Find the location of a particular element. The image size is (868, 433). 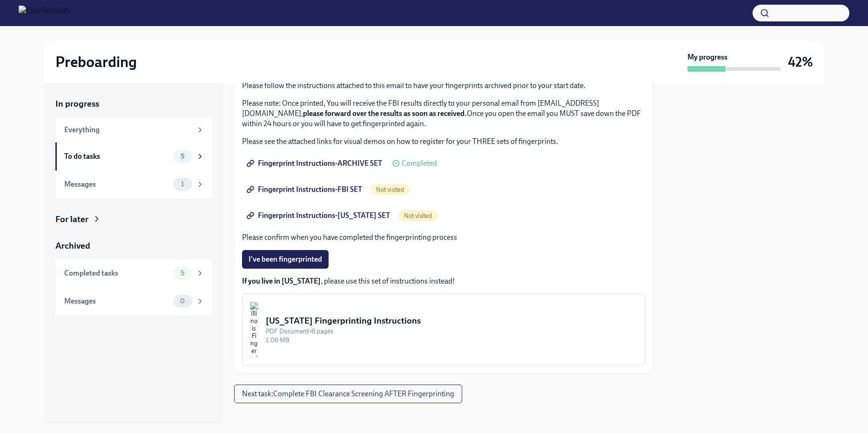

a: Fingerprint Instructions-FBI SET is located at coordinates (305, 190).